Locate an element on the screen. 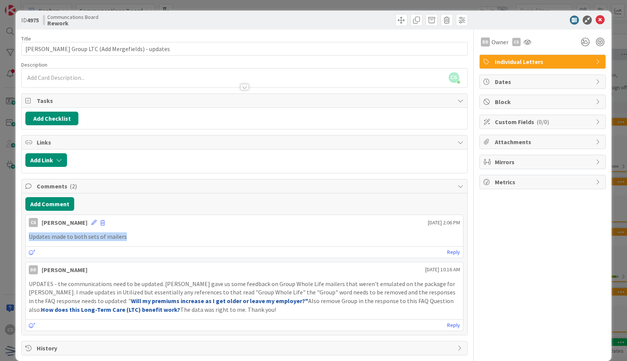 The width and height of the screenshot is (627, 361). span: Individual Letters is located at coordinates (544, 62).